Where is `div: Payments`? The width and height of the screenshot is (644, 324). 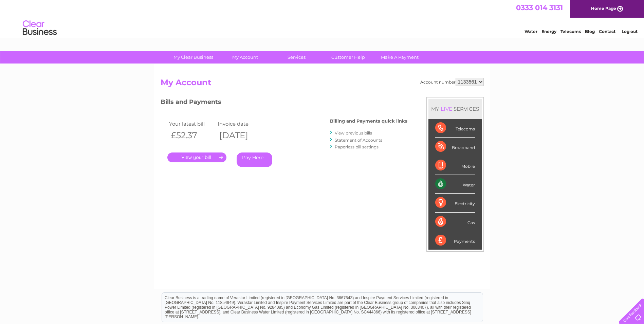 div: Payments is located at coordinates (455, 240).